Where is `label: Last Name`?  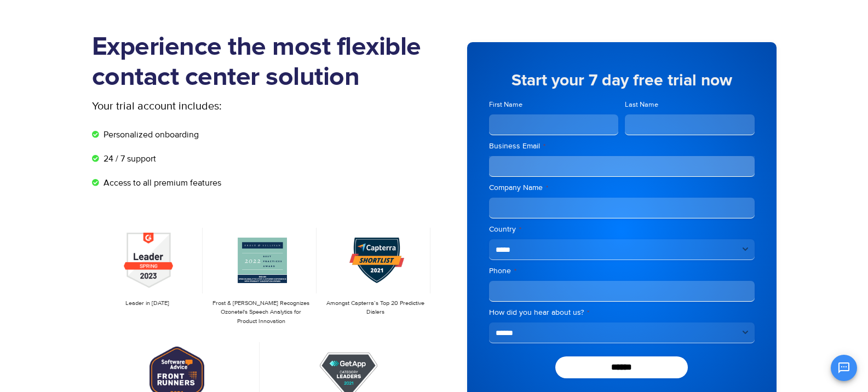 label: Last Name is located at coordinates (690, 104).